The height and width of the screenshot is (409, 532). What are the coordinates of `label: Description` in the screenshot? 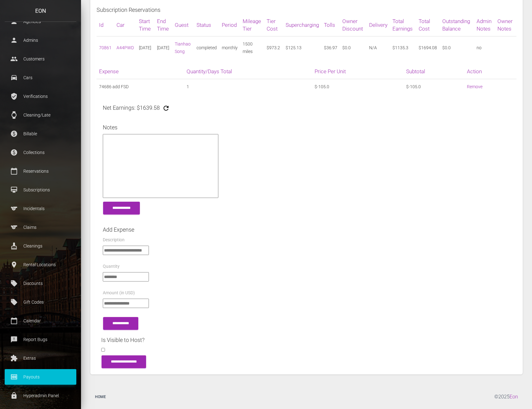 It's located at (114, 240).